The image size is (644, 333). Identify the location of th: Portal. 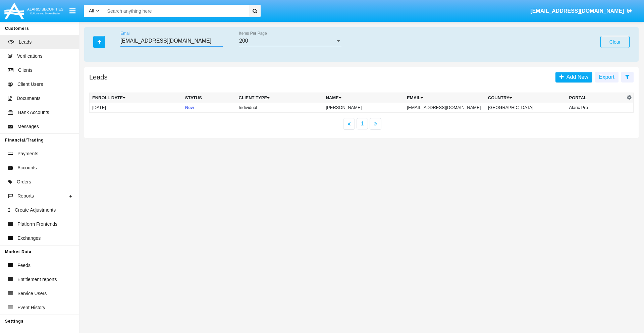
(596, 98).